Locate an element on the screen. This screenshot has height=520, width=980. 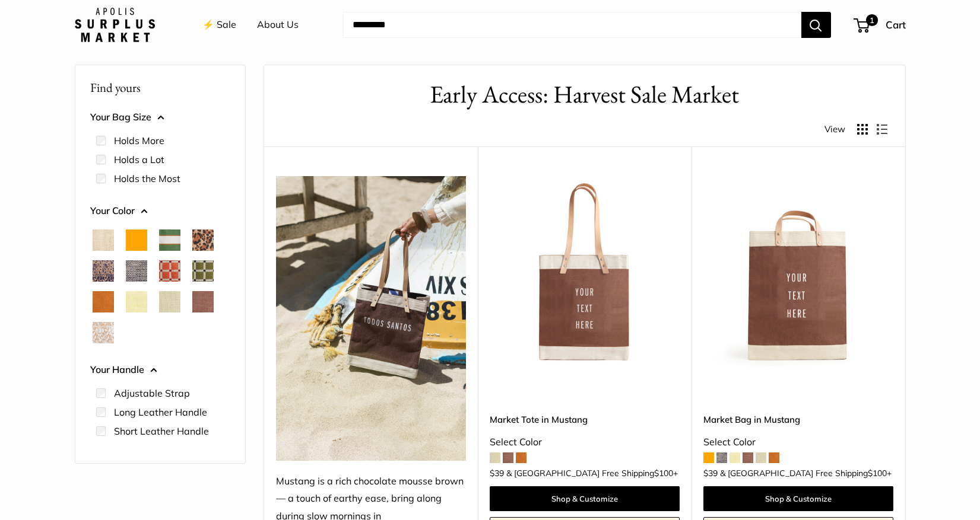
button: Cheetah is located at coordinates (202, 240).